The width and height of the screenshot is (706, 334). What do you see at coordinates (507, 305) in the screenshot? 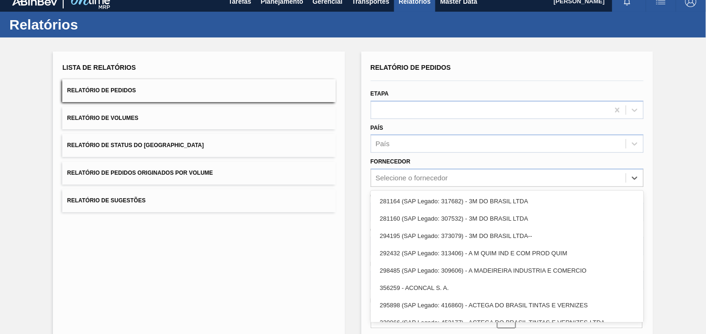
I see `div: 295898 (SAP Legado: 416860) - ACTEGA DO BRASIL TINTAS E VERNIZES` at bounding box center [507, 305].